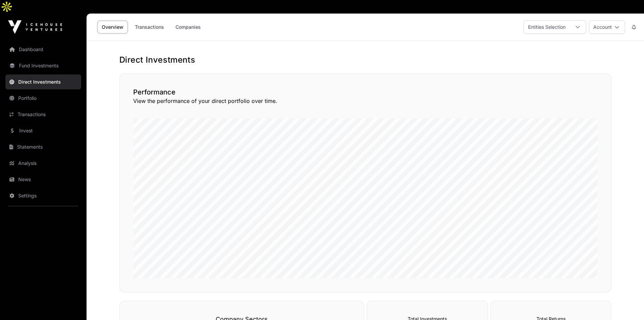 This screenshot has height=320, width=644. What do you see at coordinates (43, 163) in the screenshot?
I see `a: Analysis` at bounding box center [43, 163].